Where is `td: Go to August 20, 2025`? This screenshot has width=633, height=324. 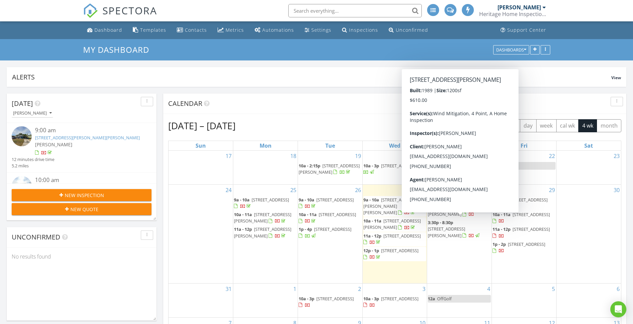
td: Go to August 20, 2025 is located at coordinates (395, 168).